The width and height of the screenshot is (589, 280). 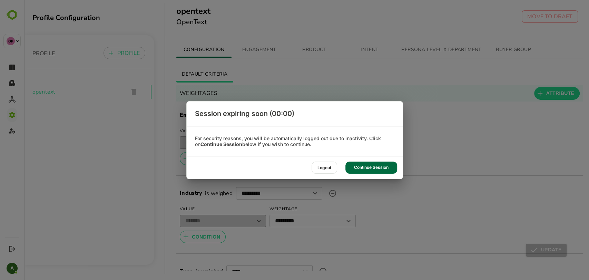 What do you see at coordinates (522, 250) in the screenshot?
I see `button: UPDATE` at bounding box center [522, 250].